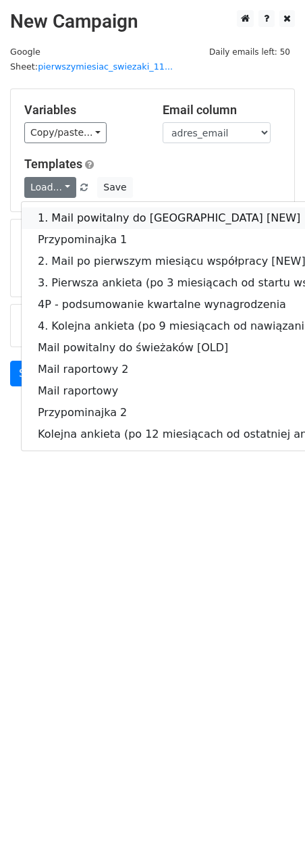 This screenshot has height=868, width=305. I want to click on h5: Email column, so click(222, 110).